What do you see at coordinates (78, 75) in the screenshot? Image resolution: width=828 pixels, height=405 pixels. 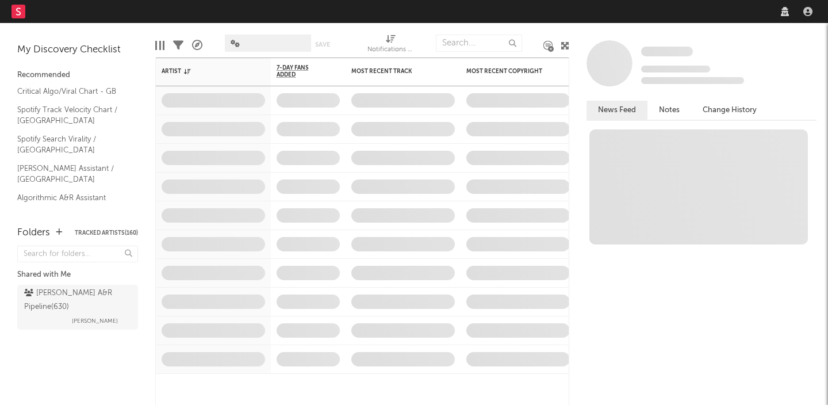 I see `div: Recommended` at bounding box center [78, 75].